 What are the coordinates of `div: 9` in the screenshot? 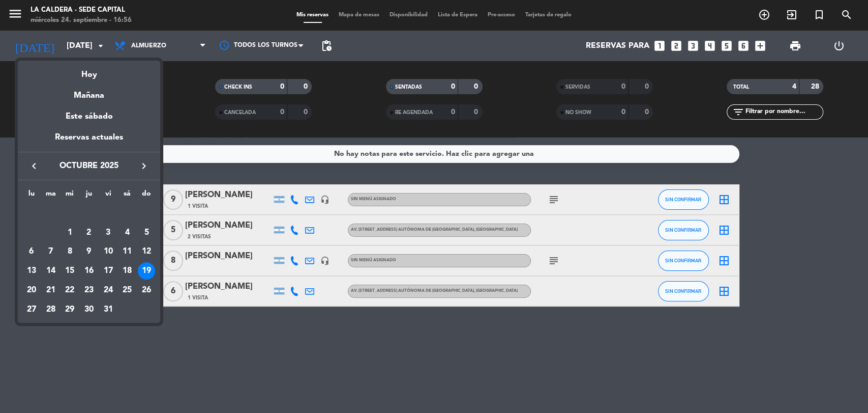 It's located at (89, 252).